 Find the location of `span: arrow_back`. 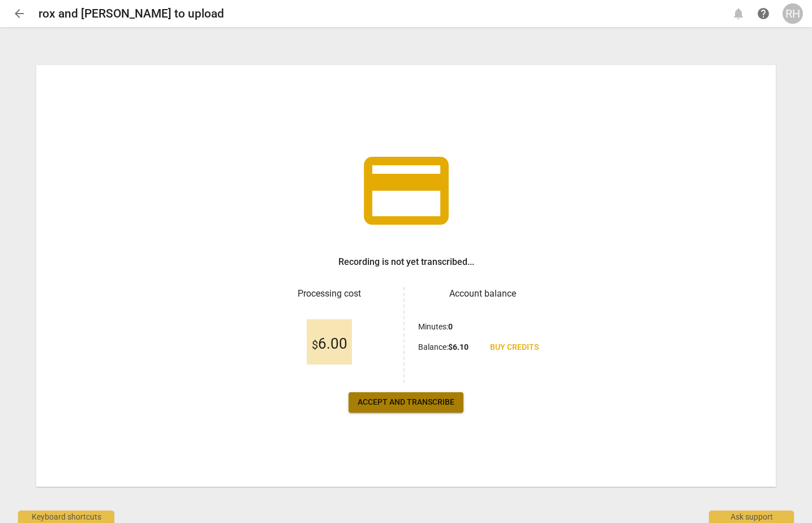

span: arrow_back is located at coordinates (20, 13).